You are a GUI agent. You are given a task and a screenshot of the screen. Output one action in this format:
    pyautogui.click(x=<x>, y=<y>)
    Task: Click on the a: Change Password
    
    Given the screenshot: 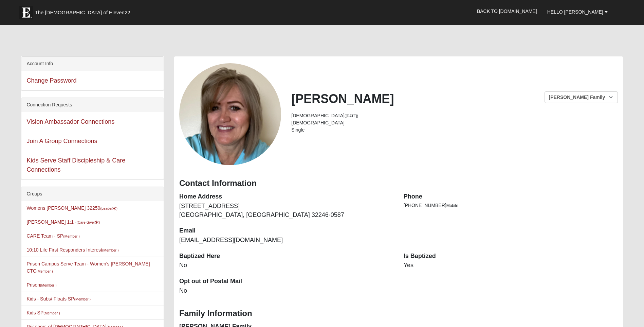 What is the action you would take?
    pyautogui.click(x=52, y=80)
    